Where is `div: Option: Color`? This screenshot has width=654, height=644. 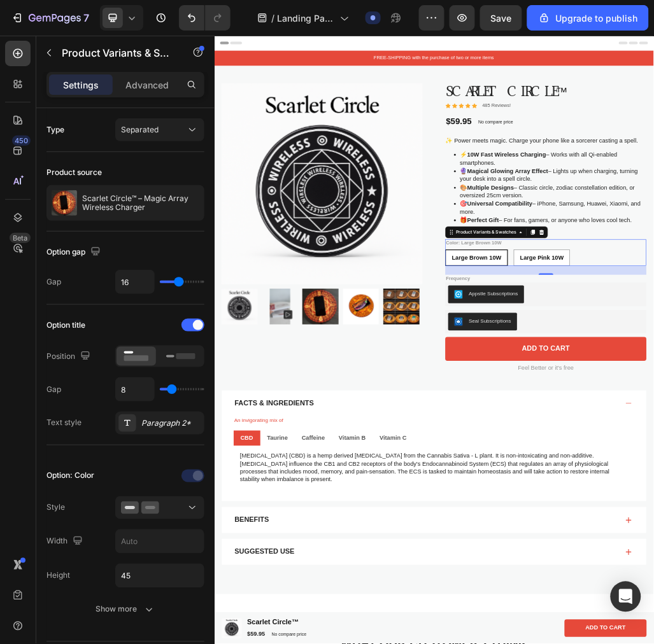
div: Option: Color is located at coordinates (70, 476).